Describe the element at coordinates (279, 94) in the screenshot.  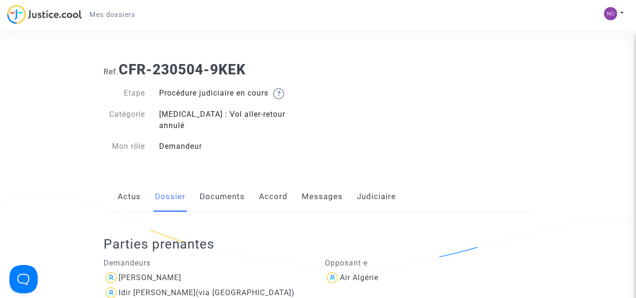
I see `img: help.svg` at that location.